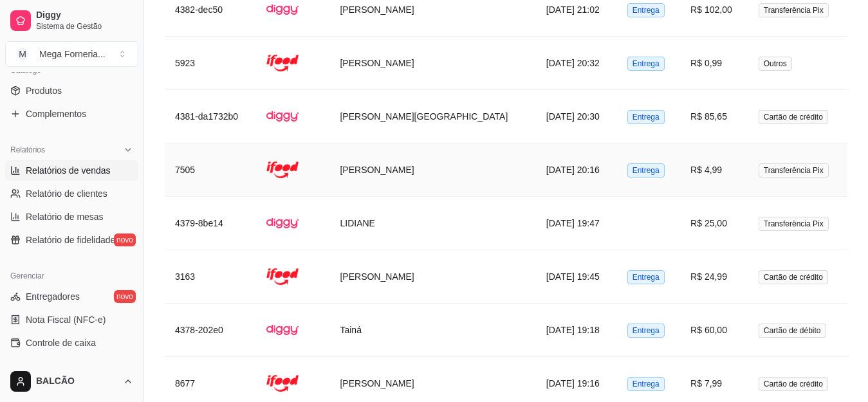 This screenshot has height=402, width=868. Describe the element at coordinates (210, 117) in the screenshot. I see `td: 4381-da1732b0` at that location.